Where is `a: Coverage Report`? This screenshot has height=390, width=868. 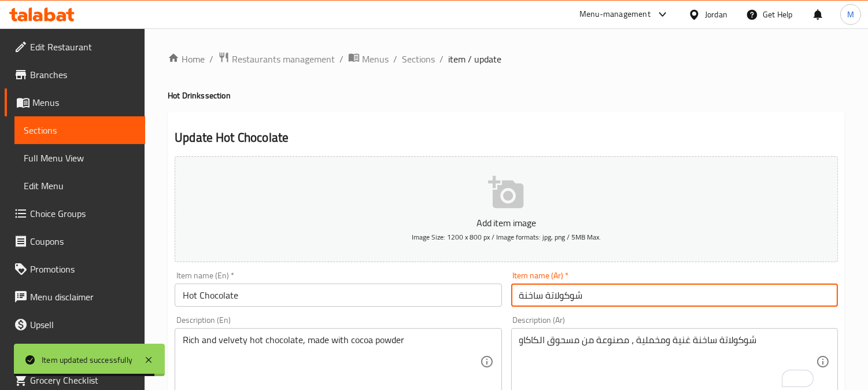
a: Coverage Report is located at coordinates (75, 352).